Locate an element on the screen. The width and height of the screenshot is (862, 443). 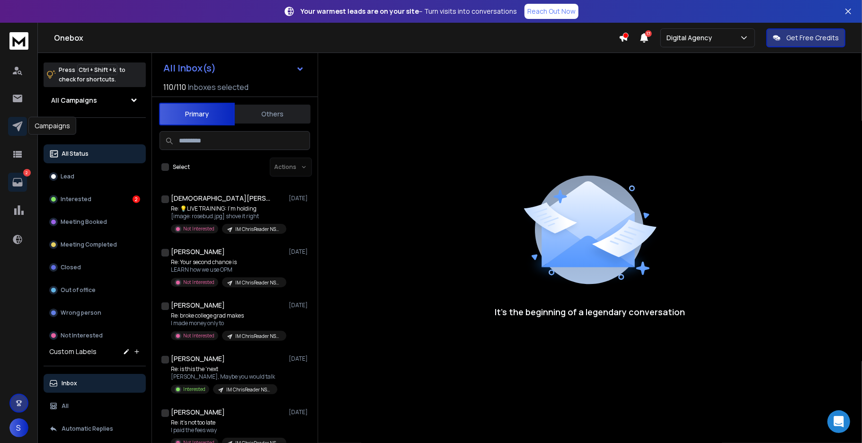
p: Get Free Credits is located at coordinates (812, 38).